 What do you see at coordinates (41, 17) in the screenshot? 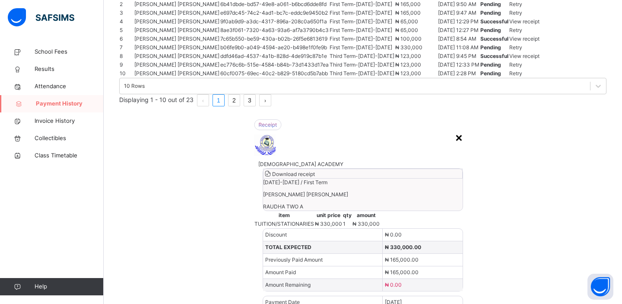
I see `img: safsims` at bounding box center [41, 17].